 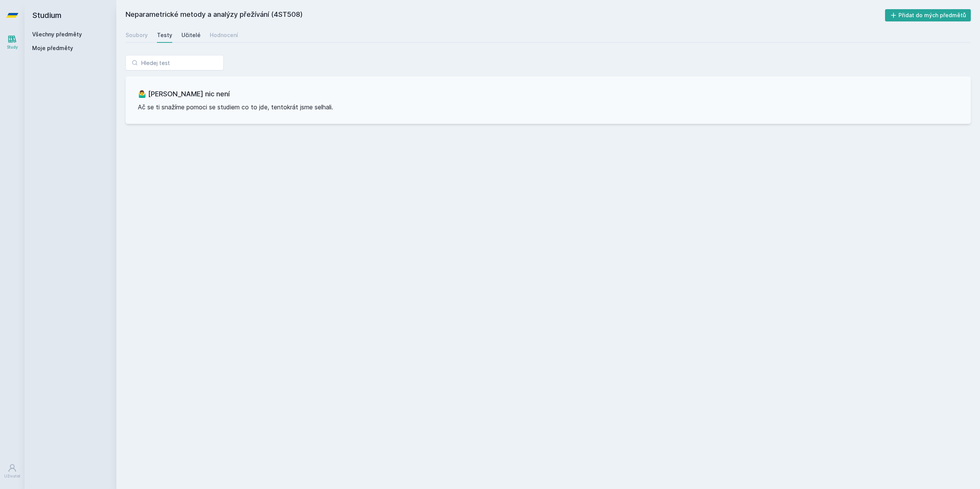 What do you see at coordinates (224, 35) in the screenshot?
I see `a: Hodnocení` at bounding box center [224, 35].